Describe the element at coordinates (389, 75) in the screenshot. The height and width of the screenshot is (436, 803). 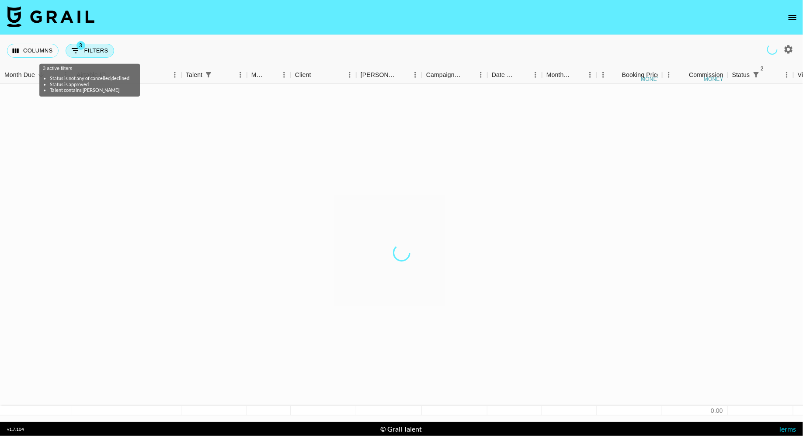
I see `div: Booker` at that location.